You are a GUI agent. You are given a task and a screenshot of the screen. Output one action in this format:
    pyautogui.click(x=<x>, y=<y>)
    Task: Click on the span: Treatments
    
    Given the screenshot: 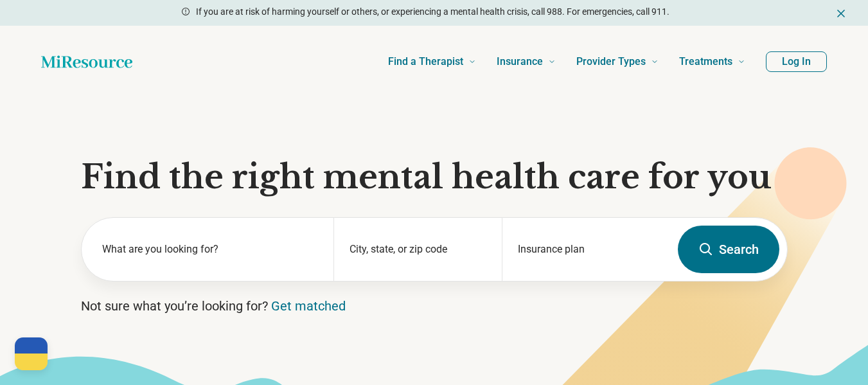 What is the action you would take?
    pyautogui.click(x=705, y=62)
    